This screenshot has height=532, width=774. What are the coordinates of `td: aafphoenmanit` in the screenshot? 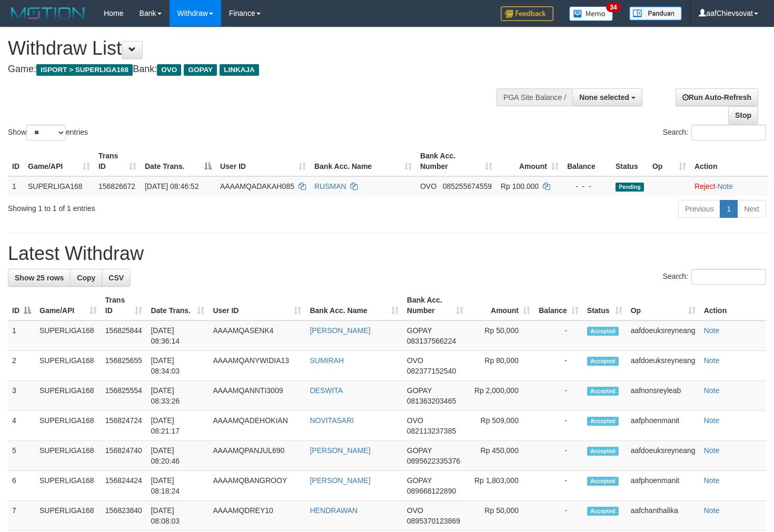 It's located at (663, 426).